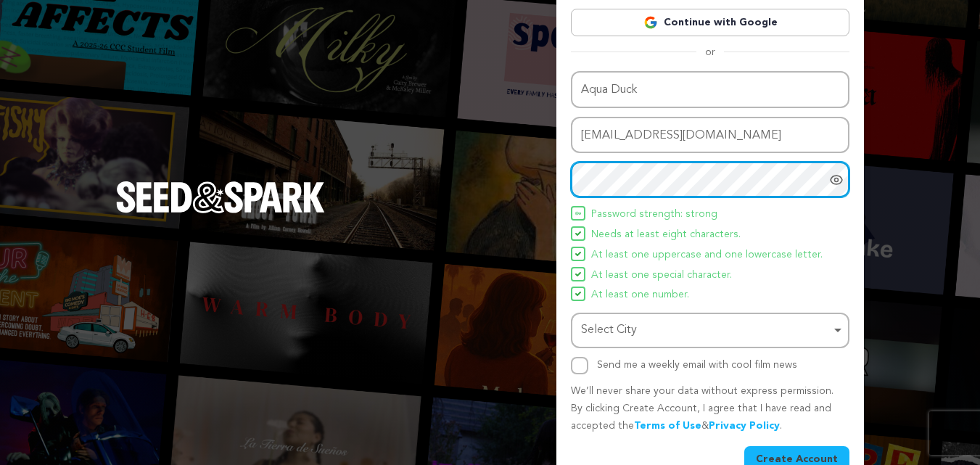 Image resolution: width=980 pixels, height=465 pixels. Describe the element at coordinates (697, 365) in the screenshot. I see `label: Send me a weekly email with cool film news` at that location.